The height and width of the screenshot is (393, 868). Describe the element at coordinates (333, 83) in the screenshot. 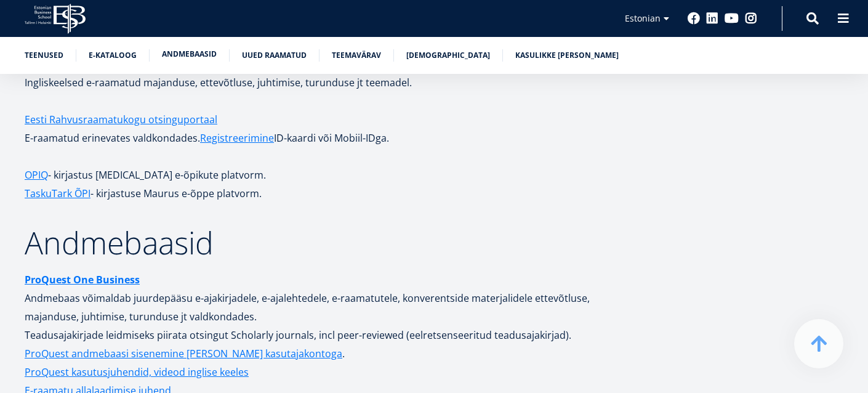

I see `p: Ingliskeelsed e-raamatud majanduse, ettevõtluse, juhtimise, turunduse jt teemadel.` at that location.